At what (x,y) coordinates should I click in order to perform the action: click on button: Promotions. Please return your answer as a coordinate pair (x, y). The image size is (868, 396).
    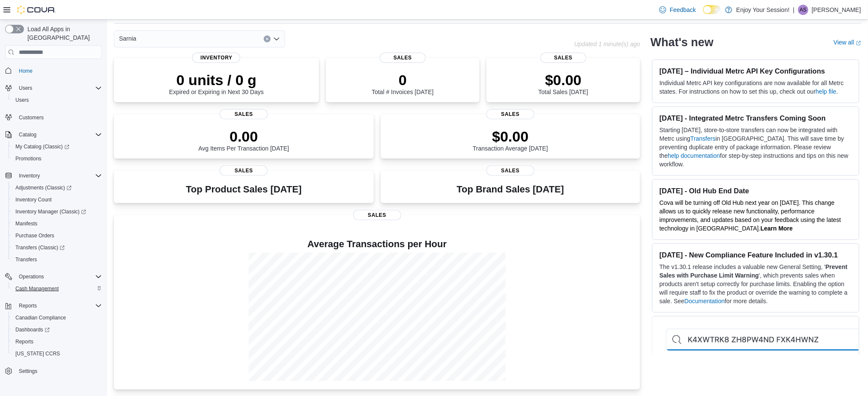
    Looking at the image, I should click on (57, 159).